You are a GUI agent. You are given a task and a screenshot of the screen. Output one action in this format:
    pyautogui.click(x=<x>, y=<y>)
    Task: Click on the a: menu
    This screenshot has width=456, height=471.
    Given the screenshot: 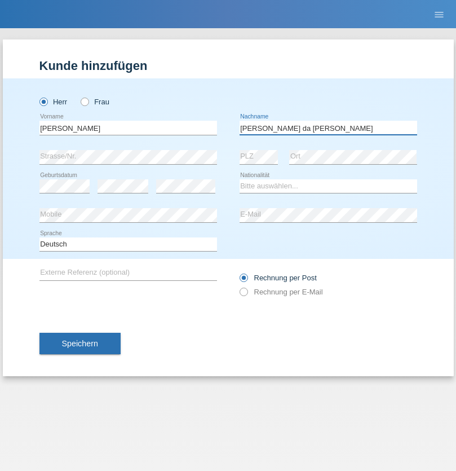 What is the action you would take?
    pyautogui.click(x=439, y=14)
    